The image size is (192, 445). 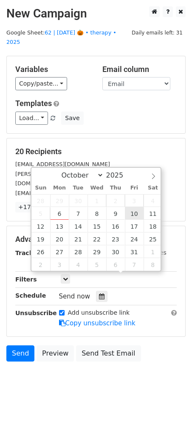 What do you see at coordinates (116, 226) in the screenshot?
I see `span: October 16, 2025` at bounding box center [116, 226].